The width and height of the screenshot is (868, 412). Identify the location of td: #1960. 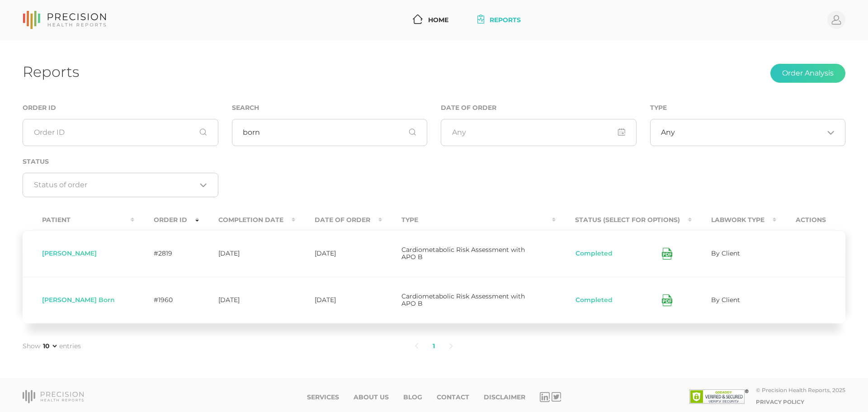
(166, 300).